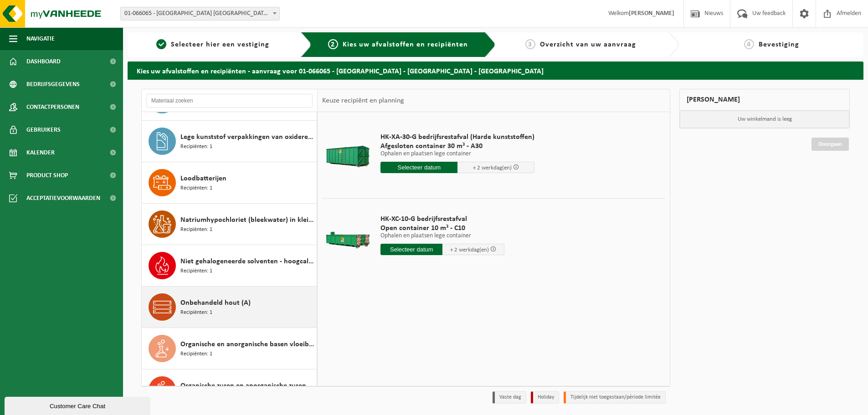 The image size is (868, 415). I want to click on li: Holiday, so click(545, 397).